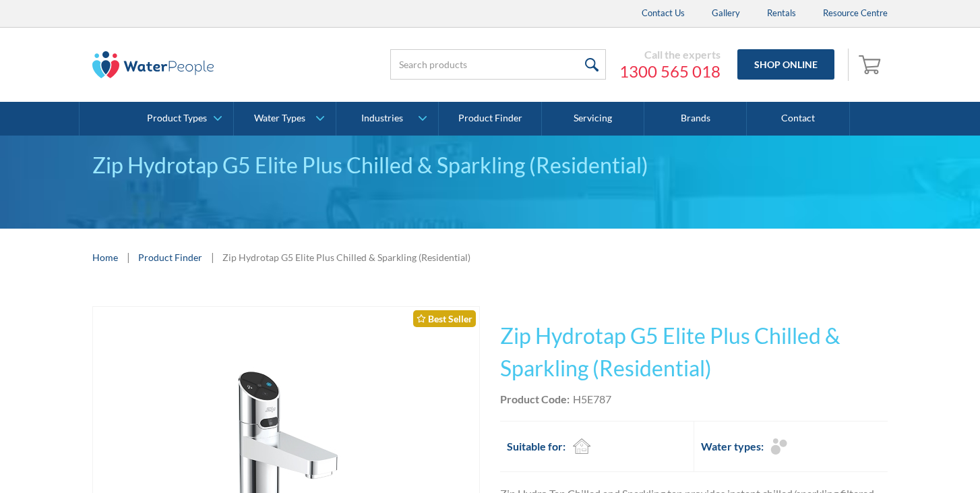 The width and height of the screenshot is (980, 493). What do you see at coordinates (536, 446) in the screenshot?
I see `h2: Suitable for:` at bounding box center [536, 446].